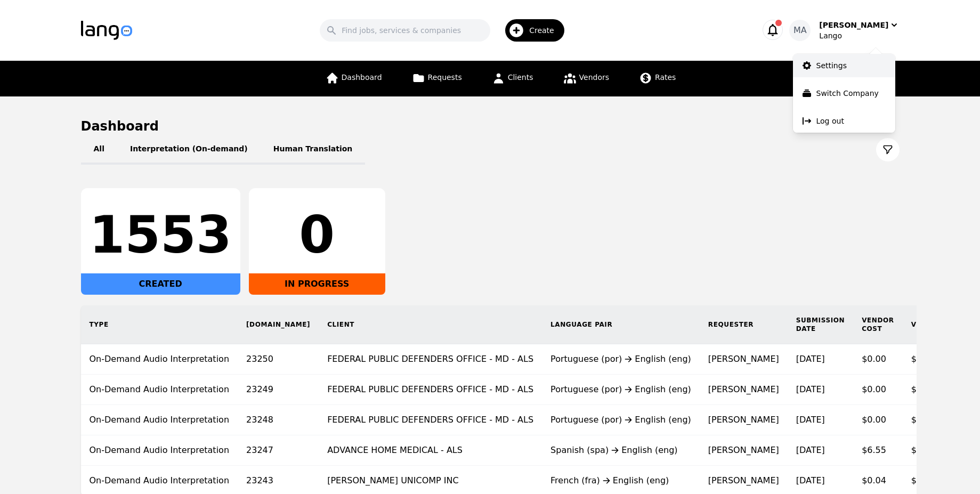 This screenshot has width=980, height=494. I want to click on p: Settings, so click(831, 66).